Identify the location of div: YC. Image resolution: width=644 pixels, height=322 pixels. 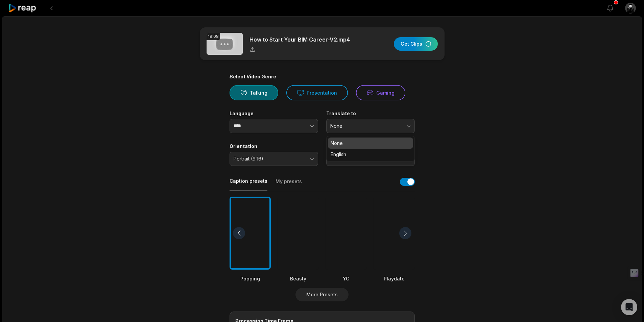
(346, 279).